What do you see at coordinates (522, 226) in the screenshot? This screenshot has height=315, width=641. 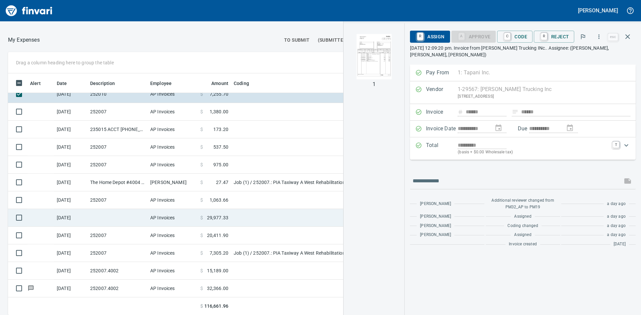 I see `span: Coding changed` at bounding box center [522, 226].